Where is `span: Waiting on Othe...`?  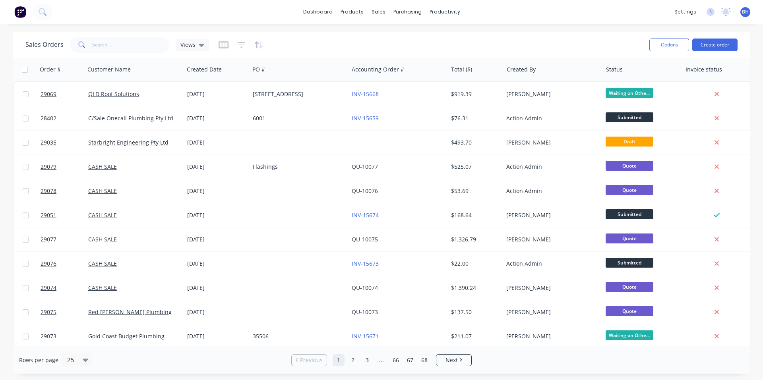
span: Waiting on Othe... is located at coordinates (630, 93).